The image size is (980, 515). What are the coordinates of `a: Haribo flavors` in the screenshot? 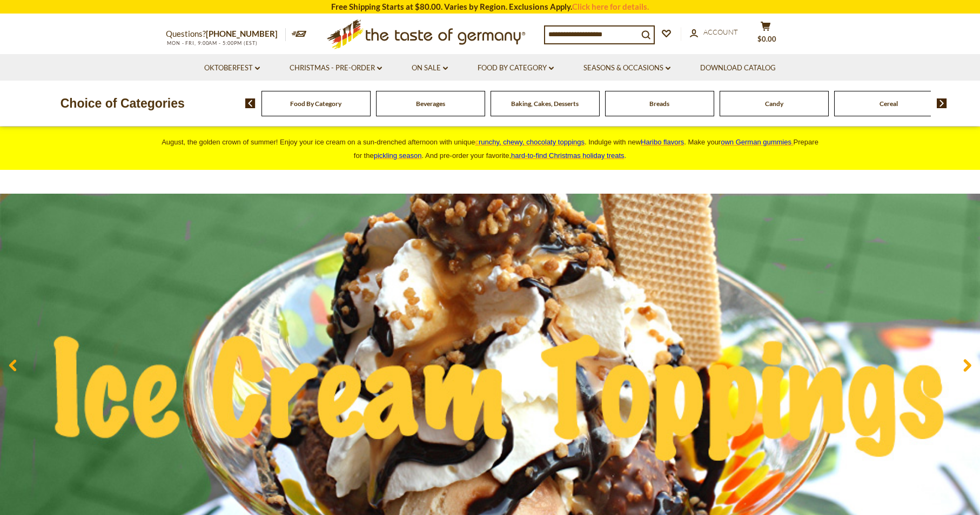 It's located at (662, 142).